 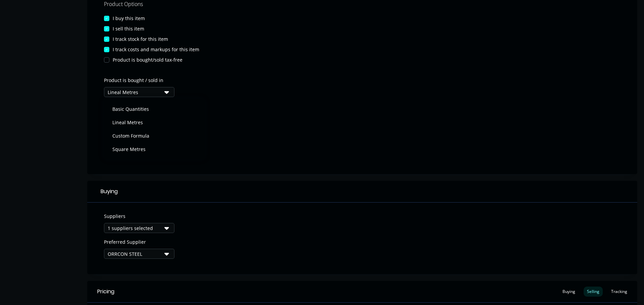 What do you see at coordinates (139, 242) in the screenshot?
I see `label: Preferred Supplier` at bounding box center [139, 242].